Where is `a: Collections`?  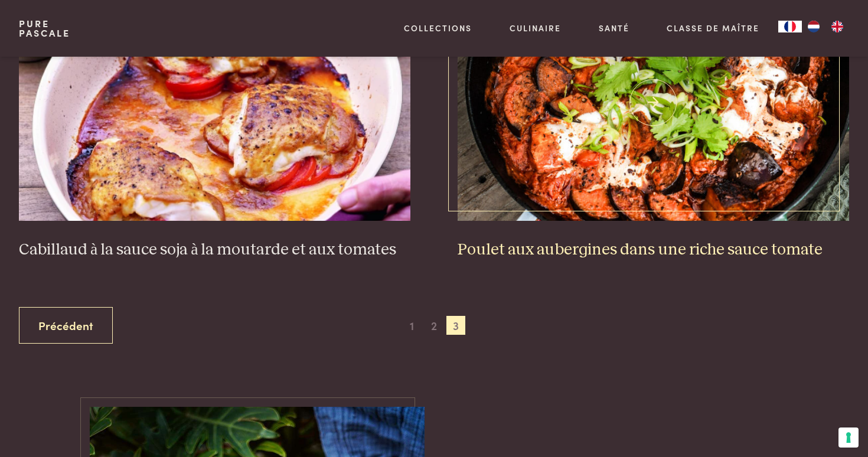 a: Collections is located at coordinates (437, 28).